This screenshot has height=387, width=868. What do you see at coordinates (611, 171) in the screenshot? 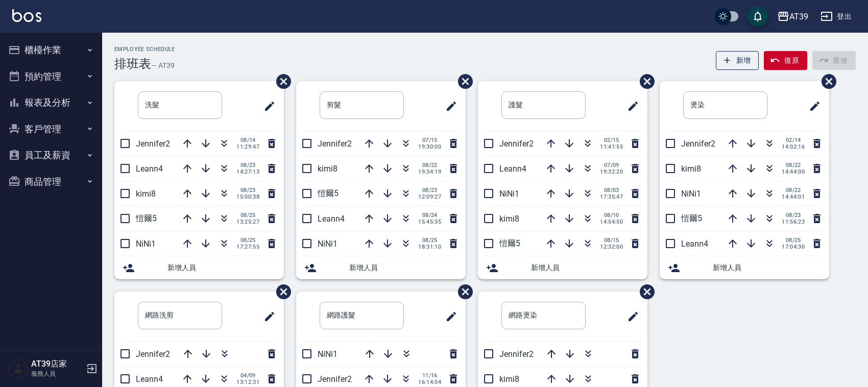
I see `span: 19:32:20` at bounding box center [611, 171].